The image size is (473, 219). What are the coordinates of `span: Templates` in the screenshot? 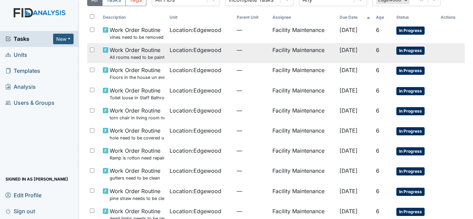 It's located at (23, 71).